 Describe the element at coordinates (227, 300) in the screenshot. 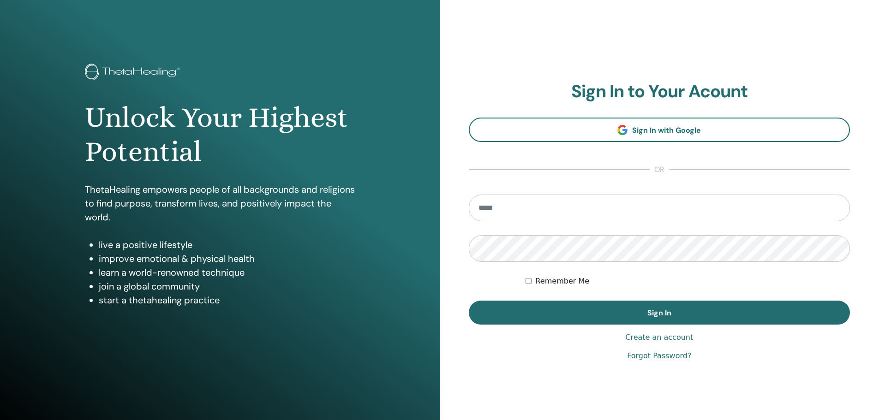

I see `li: start a thetahealing practice` at that location.